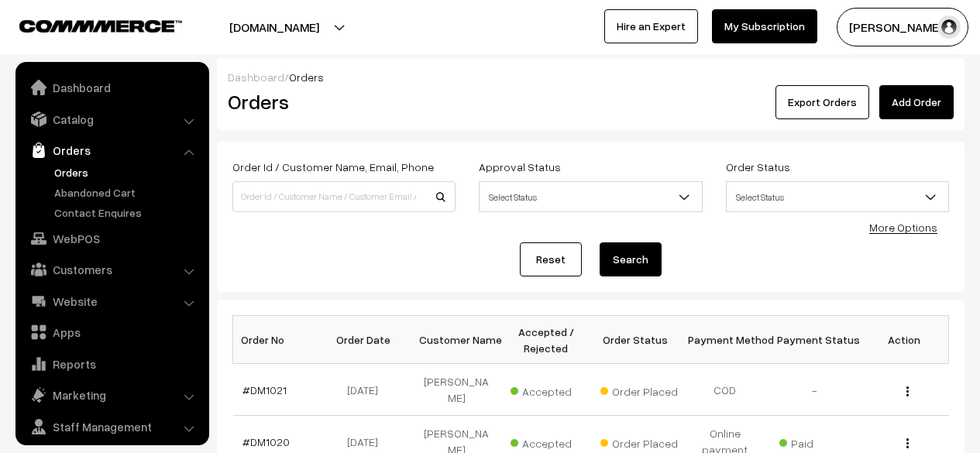 This screenshot has width=980, height=453. Describe the element at coordinates (333, 167) in the screenshot. I see `label: Order Id / Customer Name, Email, Phone` at that location.